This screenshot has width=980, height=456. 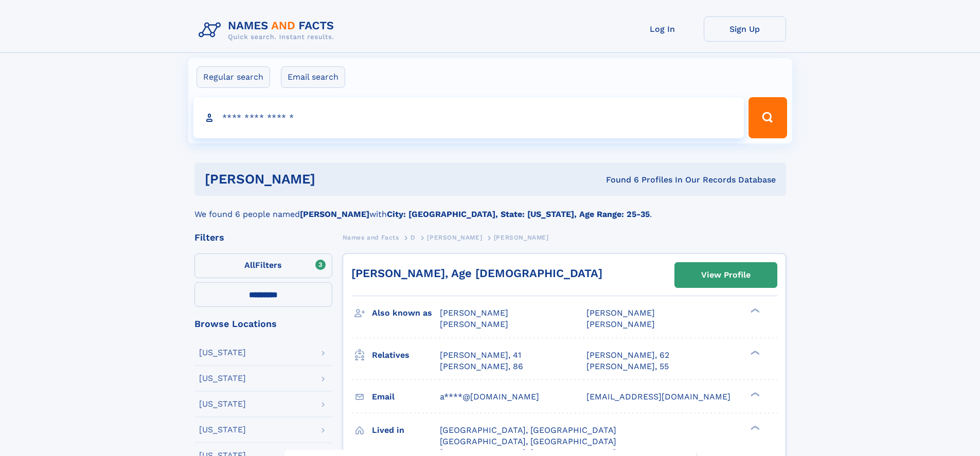 What do you see at coordinates (268, 30) in the screenshot?
I see `img: Logo Names and Facts` at bounding box center [268, 30].